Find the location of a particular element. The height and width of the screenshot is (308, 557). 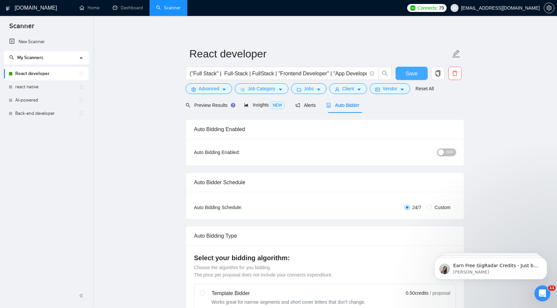

span: Client is located at coordinates (348, 89).